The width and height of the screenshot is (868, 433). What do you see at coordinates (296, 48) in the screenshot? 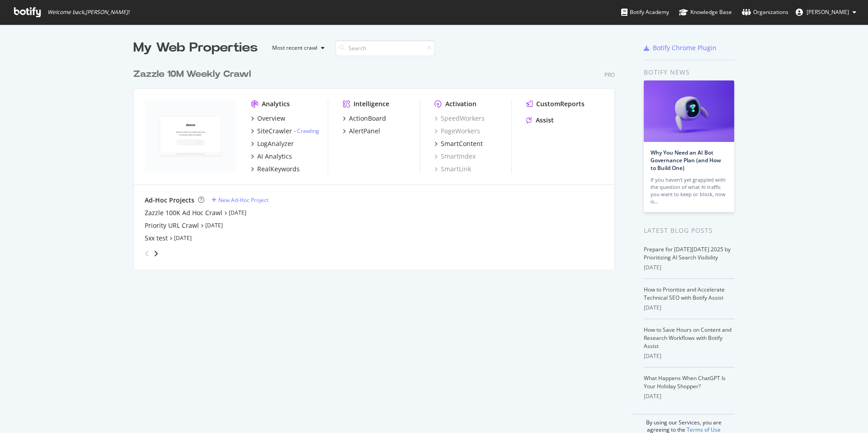
I see `button: Most recent crawl` at bounding box center [296, 48].